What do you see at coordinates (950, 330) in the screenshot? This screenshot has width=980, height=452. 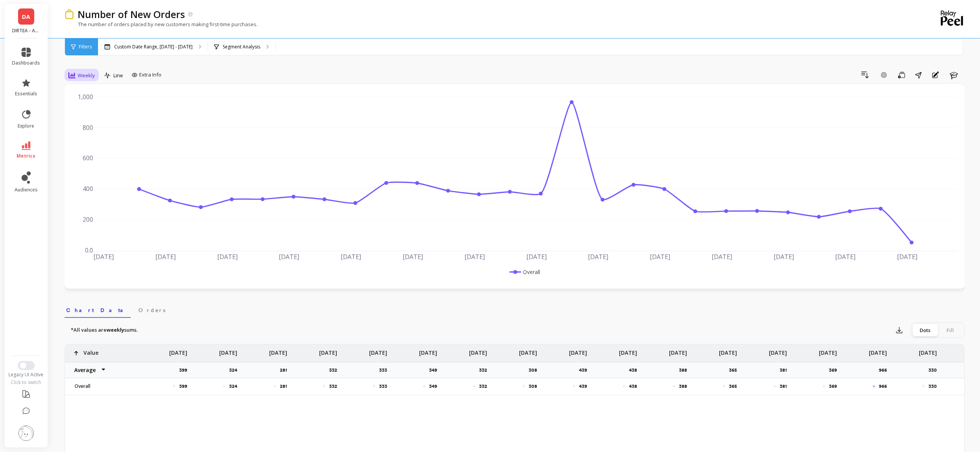 I see `div: Fill` at bounding box center [950, 330].